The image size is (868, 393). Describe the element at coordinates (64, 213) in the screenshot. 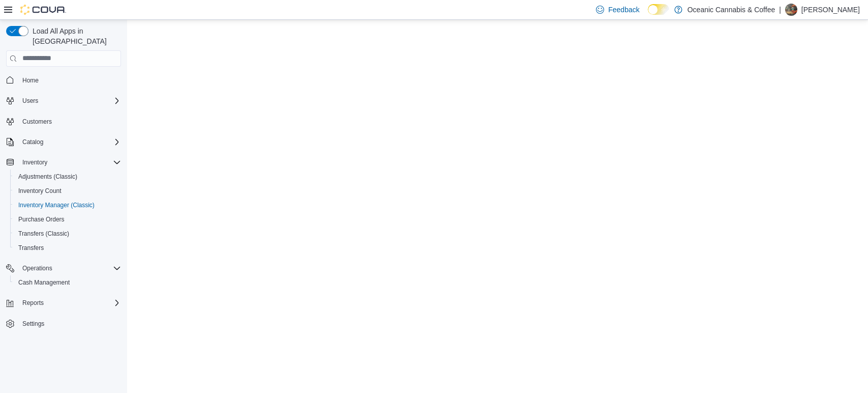

I see `nav: Complex example` at that location.